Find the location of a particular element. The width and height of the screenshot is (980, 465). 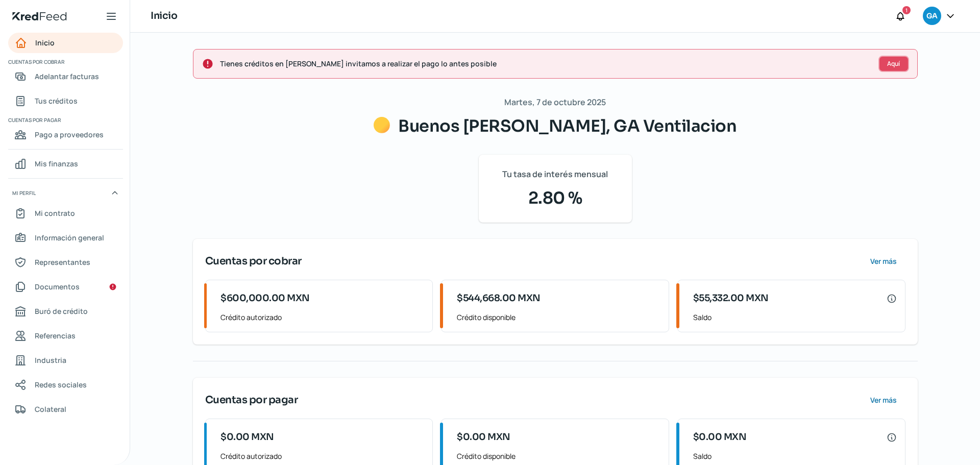

span: $544,668.00 MXN is located at coordinates (499, 298).